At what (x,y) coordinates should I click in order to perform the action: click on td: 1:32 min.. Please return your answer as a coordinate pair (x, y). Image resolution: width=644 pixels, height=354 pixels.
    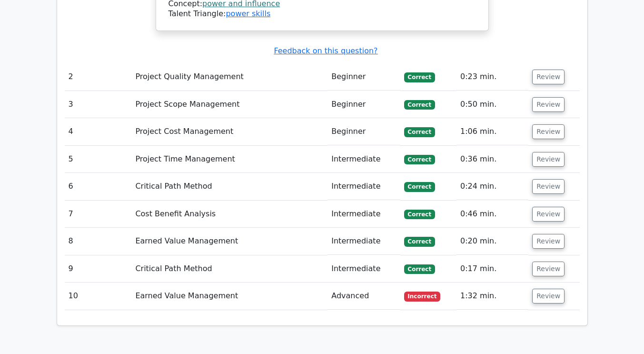
    Looking at the image, I should click on (492, 296).